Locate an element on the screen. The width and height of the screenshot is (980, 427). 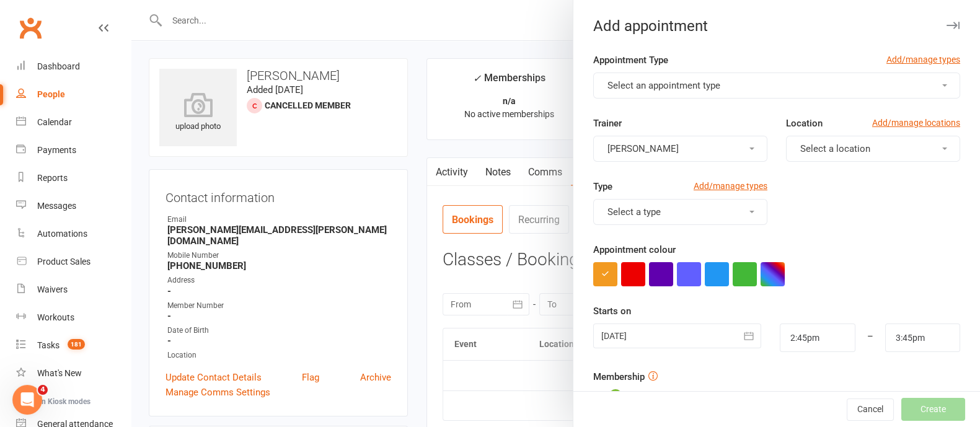
div: Product Sales is located at coordinates (64, 262).